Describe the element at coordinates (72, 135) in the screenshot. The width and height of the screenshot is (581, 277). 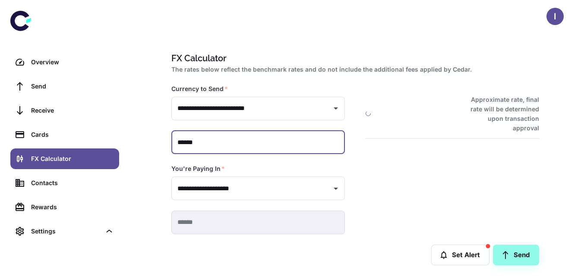
I see `div: Cards` at that location.